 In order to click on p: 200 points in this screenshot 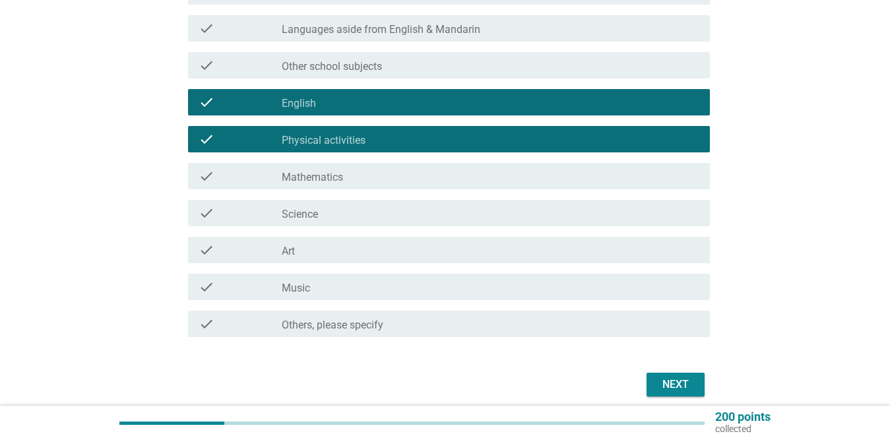, I will do `click(743, 417)`.